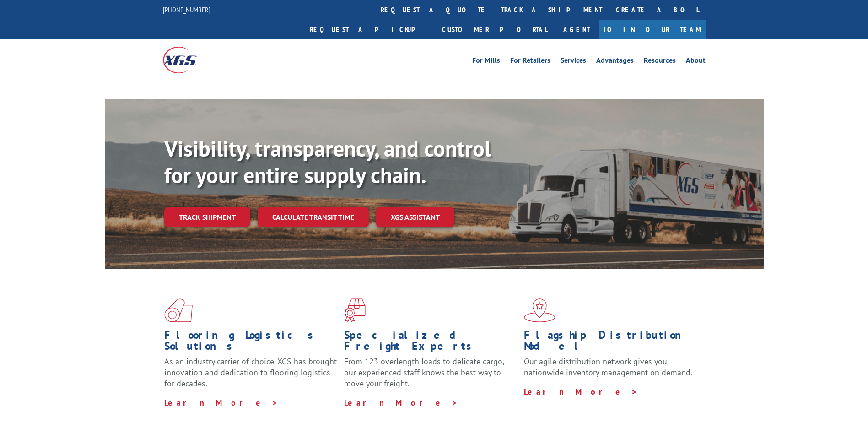 The image size is (868, 423). Describe the element at coordinates (251, 343) in the screenshot. I see `h1: Flooring Logistics Solutions` at that location.